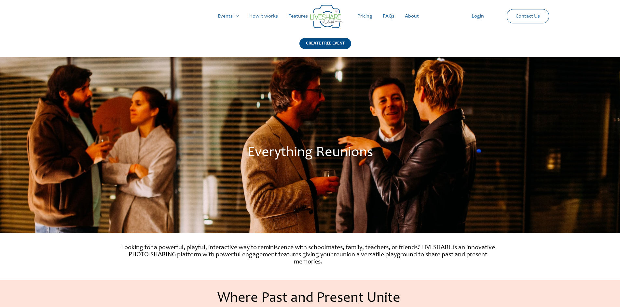 The height and width of the screenshot is (307, 620). I want to click on h1: Where Past and Present Unite, so click(309, 299).